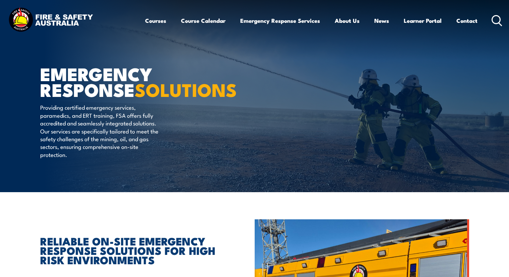 Image resolution: width=509 pixels, height=277 pixels. I want to click on p: Providing certified emergency services, paramedics, and ERT training, FSA offers fully accredited..., so click(101, 131).